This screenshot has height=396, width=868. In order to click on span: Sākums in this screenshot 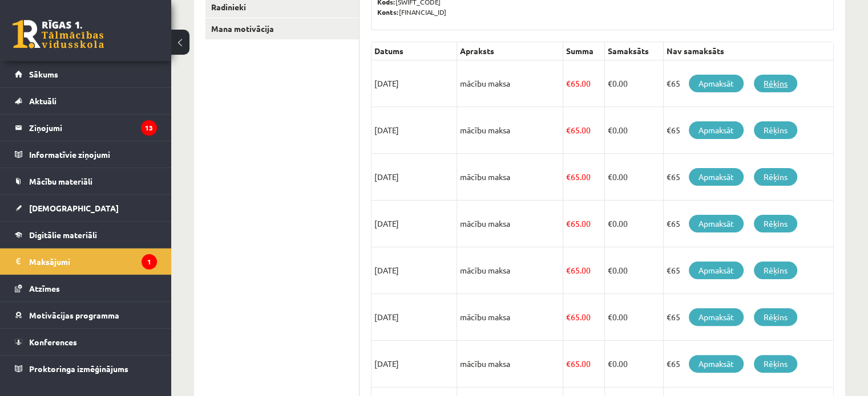, I will do `click(43, 74)`.